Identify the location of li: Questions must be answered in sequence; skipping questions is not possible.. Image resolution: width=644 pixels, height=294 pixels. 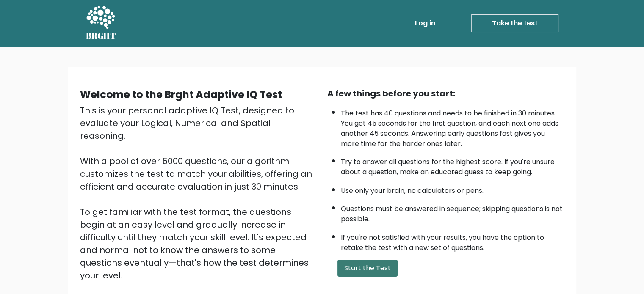
(452, 212).